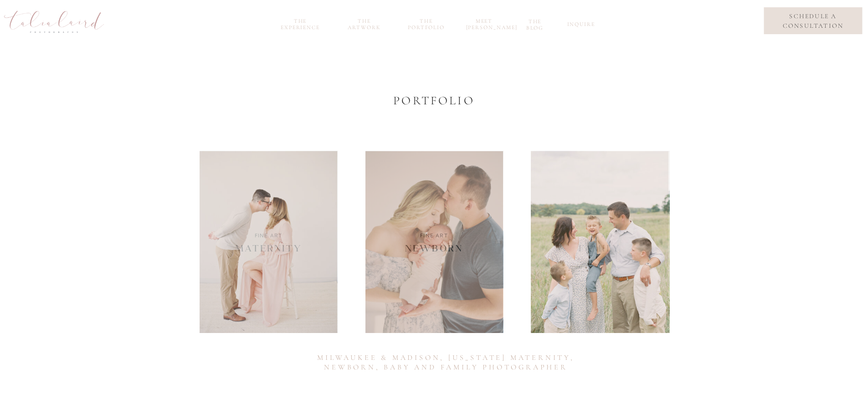  Describe the element at coordinates (300, 23) in the screenshot. I see `nav: the experience` at that location.